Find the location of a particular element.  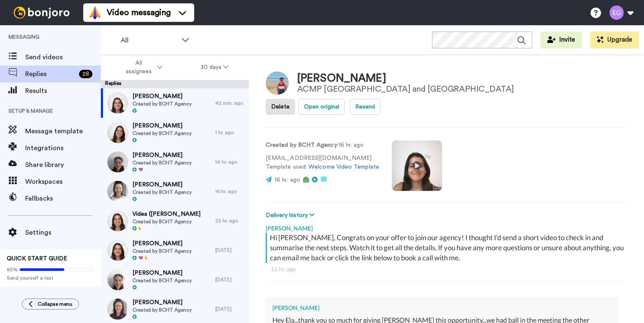

div: 23 hr. ago is located at coordinates (230, 221).